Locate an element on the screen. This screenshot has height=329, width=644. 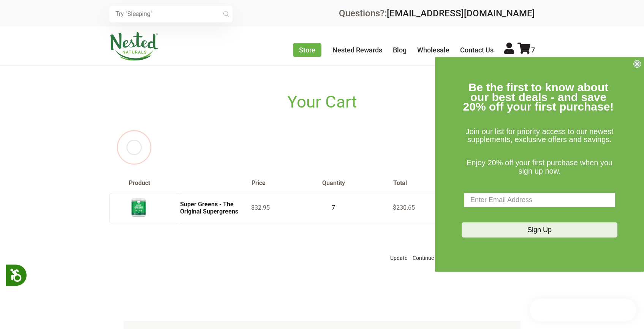
a: Blog is located at coordinates (400, 50).